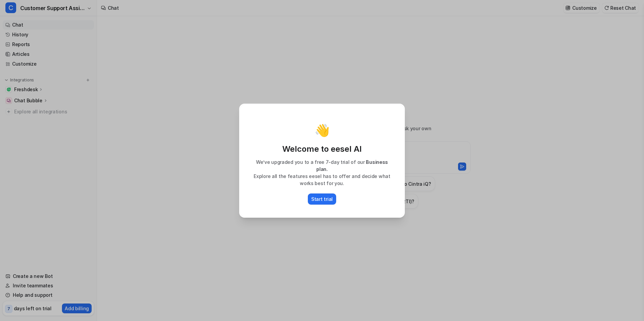 This screenshot has width=644, height=321. What do you see at coordinates (322, 149) in the screenshot?
I see `p: Welcome to eesel AI` at bounding box center [322, 149].